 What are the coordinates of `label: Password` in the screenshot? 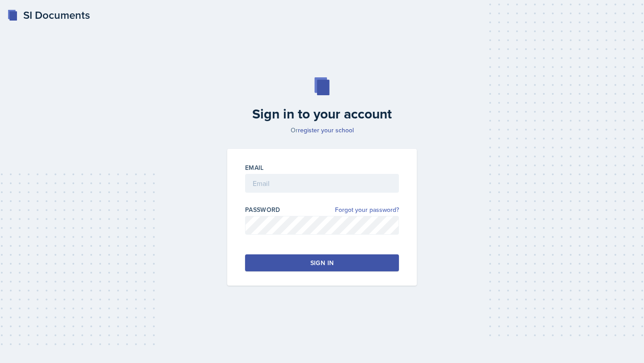 It's located at (263, 210).